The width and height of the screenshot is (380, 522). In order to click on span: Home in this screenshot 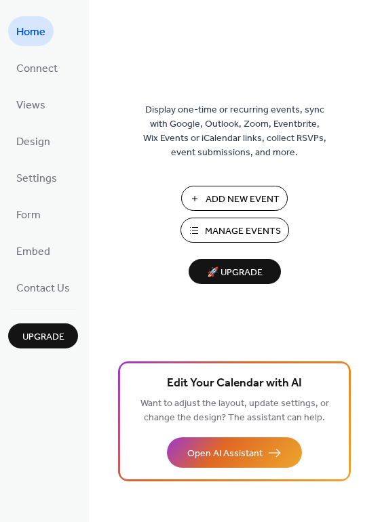, I will do `click(30, 33)`.